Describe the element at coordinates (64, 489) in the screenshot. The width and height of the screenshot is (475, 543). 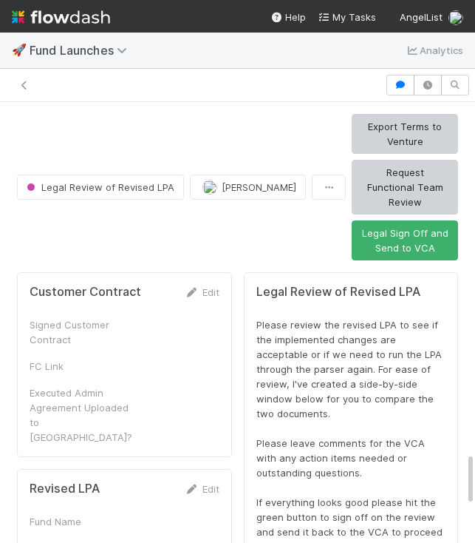
I see `h5: Revised LPA` at that location.